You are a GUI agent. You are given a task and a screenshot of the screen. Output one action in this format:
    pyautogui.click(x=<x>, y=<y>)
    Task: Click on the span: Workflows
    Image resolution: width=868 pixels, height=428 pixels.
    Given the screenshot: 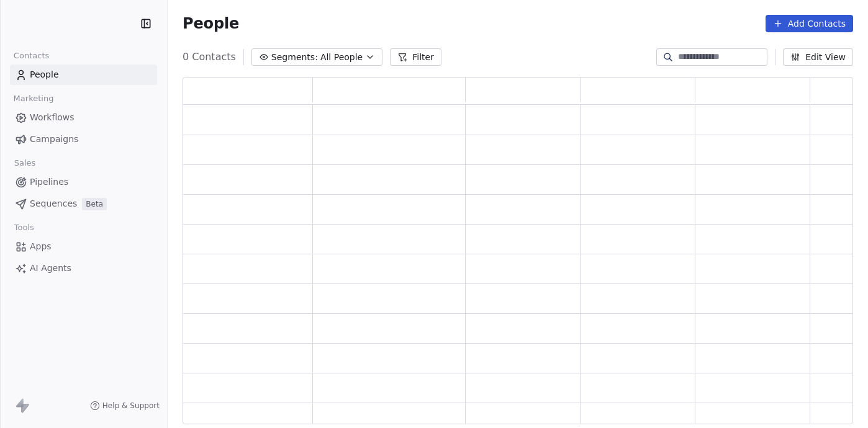 What is the action you would take?
    pyautogui.click(x=52, y=117)
    